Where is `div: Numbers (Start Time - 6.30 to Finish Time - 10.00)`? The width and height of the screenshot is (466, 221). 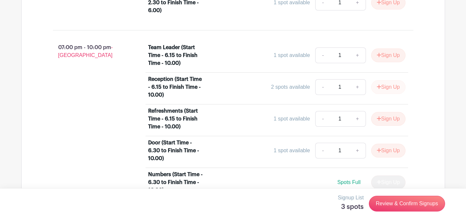 div: Numbers (Start Time - 6.30 to Finish Time - 10.00) is located at coordinates (176, 182).